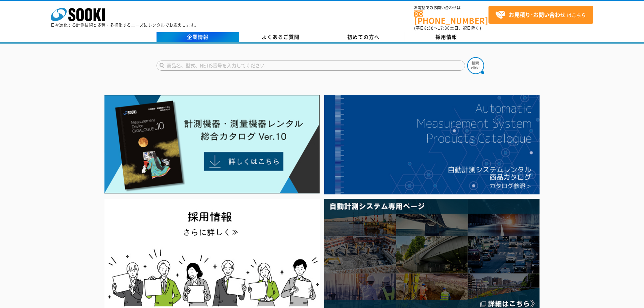 The image size is (644, 308). I want to click on span: 8:50, so click(429, 28).